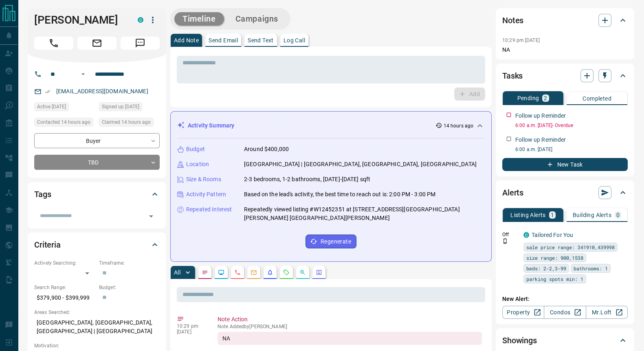 Image resolution: width=644 pixels, height=351 pixels. Describe the element at coordinates (97, 346) in the screenshot. I see `p: Motivation:` at that location.